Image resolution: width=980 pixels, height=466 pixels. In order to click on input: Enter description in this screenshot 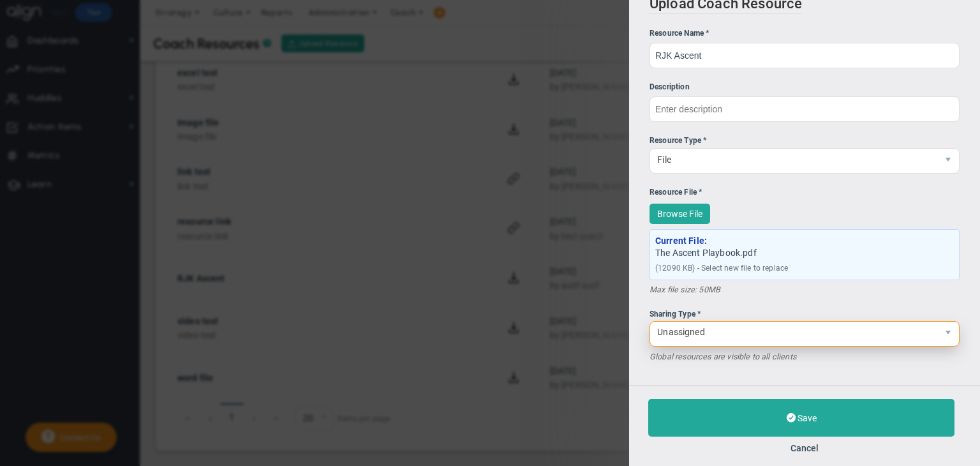, I will do `click(805, 109)`.